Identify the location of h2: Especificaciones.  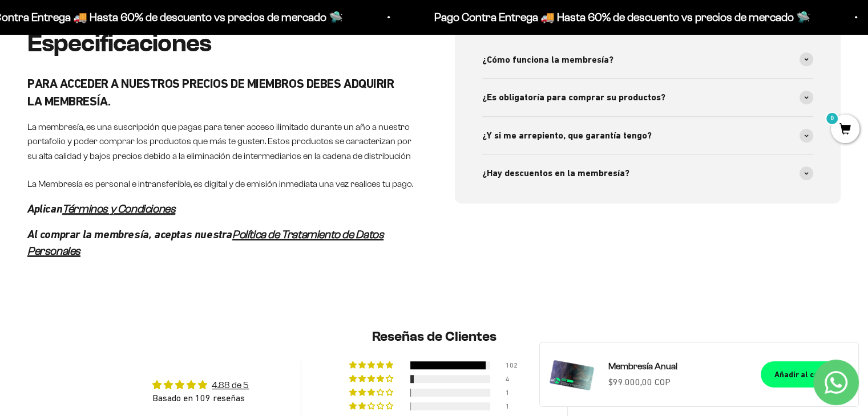
(221, 43).